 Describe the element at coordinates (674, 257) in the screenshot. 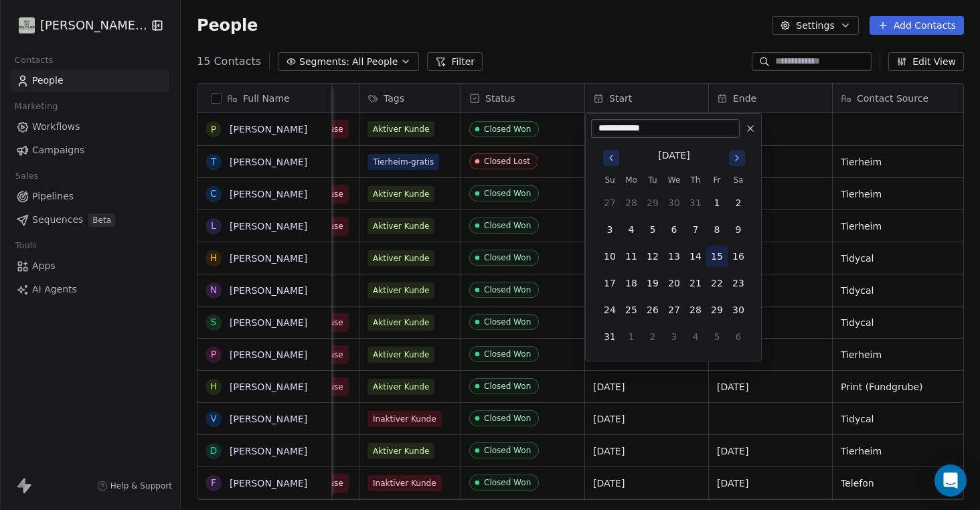

I see `button: 13` at that location.